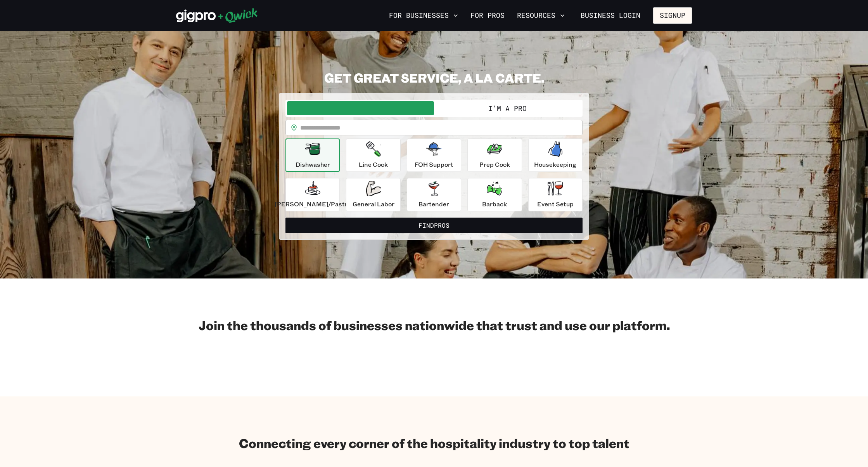 This screenshot has height=467, width=868. I want to click on a: Business Login, so click(610, 16).